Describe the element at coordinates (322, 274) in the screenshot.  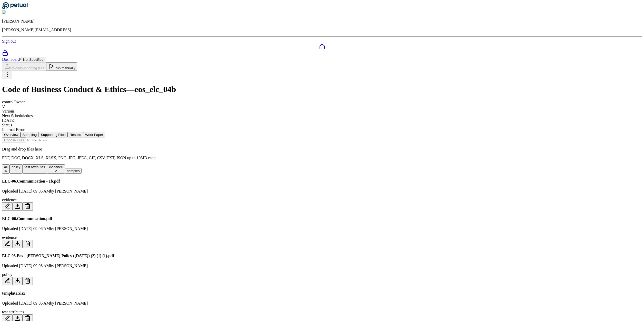
I see `div: policy` at that location.